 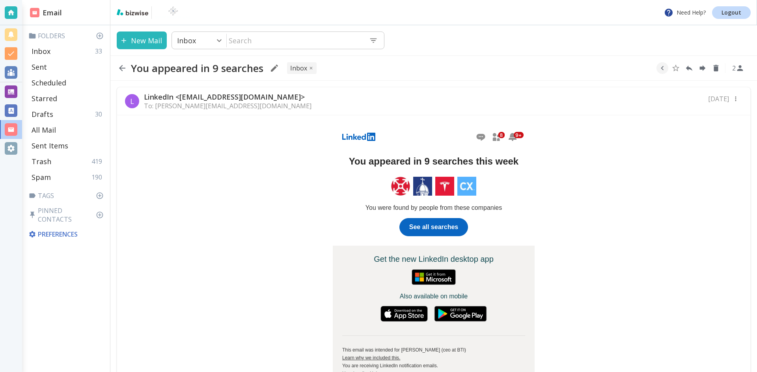 I want to click on div: Preferences, so click(x=67, y=234).